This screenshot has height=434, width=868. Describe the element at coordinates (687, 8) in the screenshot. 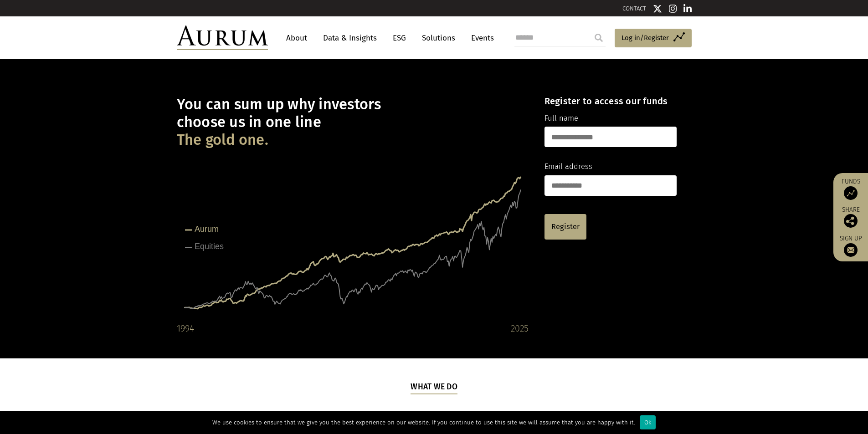

I see `img: Linkedin icon` at that location.